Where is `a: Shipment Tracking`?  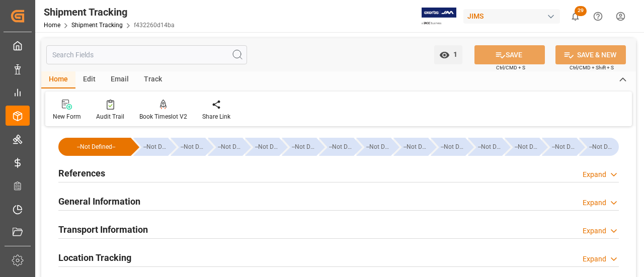 a: Shipment Tracking is located at coordinates (97, 25).